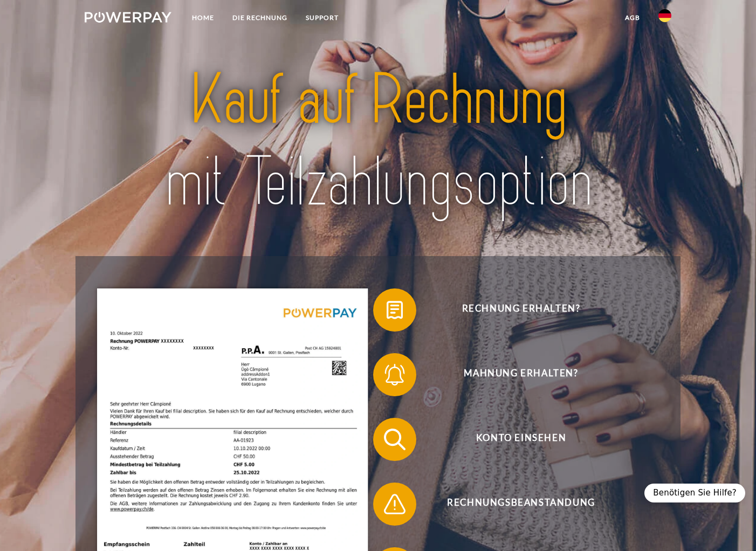 The image size is (756, 551). Describe the element at coordinates (394, 504) in the screenshot. I see `img: qb_warning.svg` at that location.